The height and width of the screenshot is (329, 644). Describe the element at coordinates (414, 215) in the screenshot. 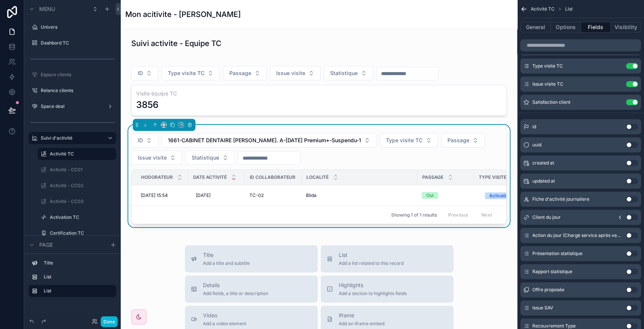

I see `span: Showing 1 of 1 results` at that location.